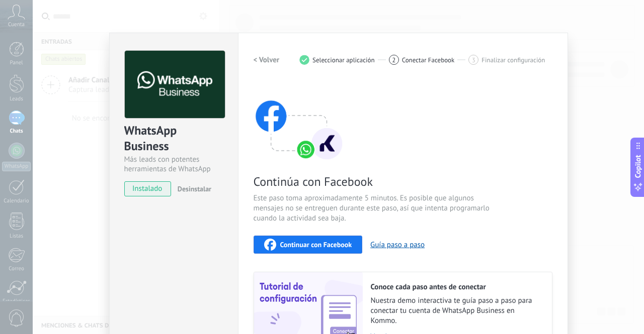  I want to click on span: Copilot, so click(638, 166).